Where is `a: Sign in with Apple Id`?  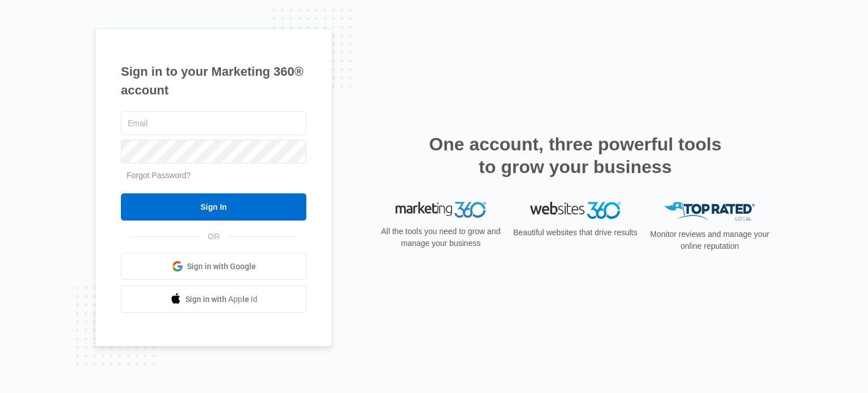 a: Sign in with Apple Id is located at coordinates (214, 299).